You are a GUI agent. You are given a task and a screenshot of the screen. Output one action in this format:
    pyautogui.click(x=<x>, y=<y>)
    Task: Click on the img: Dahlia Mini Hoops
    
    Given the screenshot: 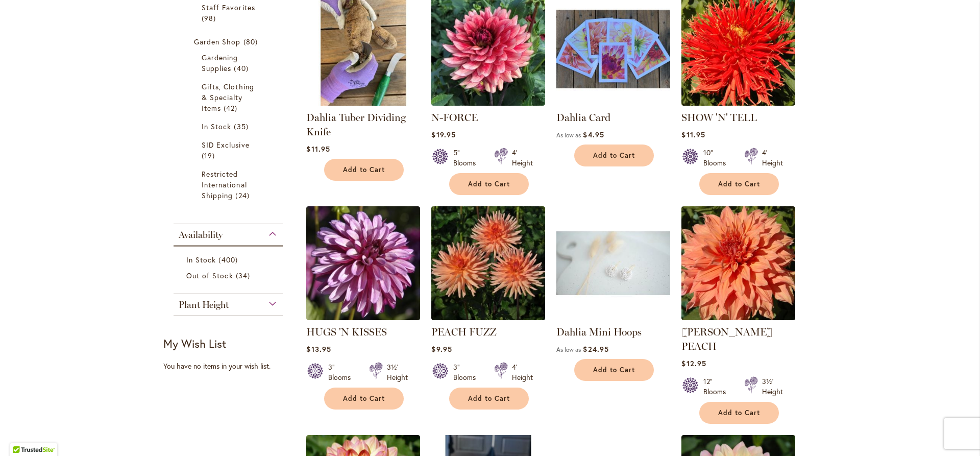 What is the action you would take?
    pyautogui.click(x=614, y=263)
    